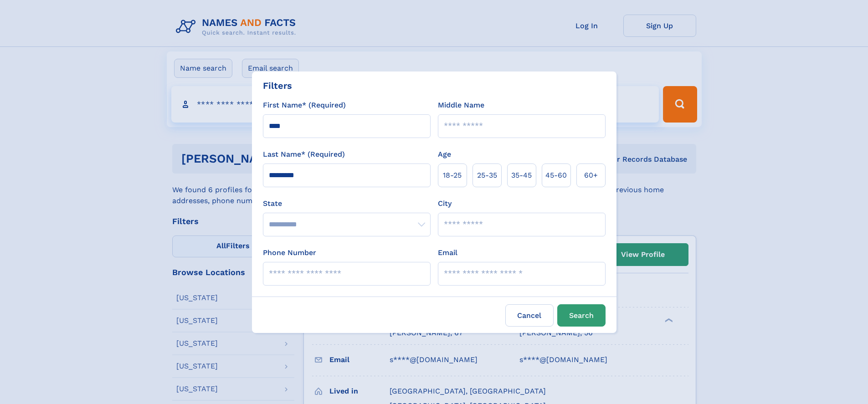 The image size is (868, 404). What do you see at coordinates (529, 315) in the screenshot?
I see `label: Cancel` at bounding box center [529, 315].